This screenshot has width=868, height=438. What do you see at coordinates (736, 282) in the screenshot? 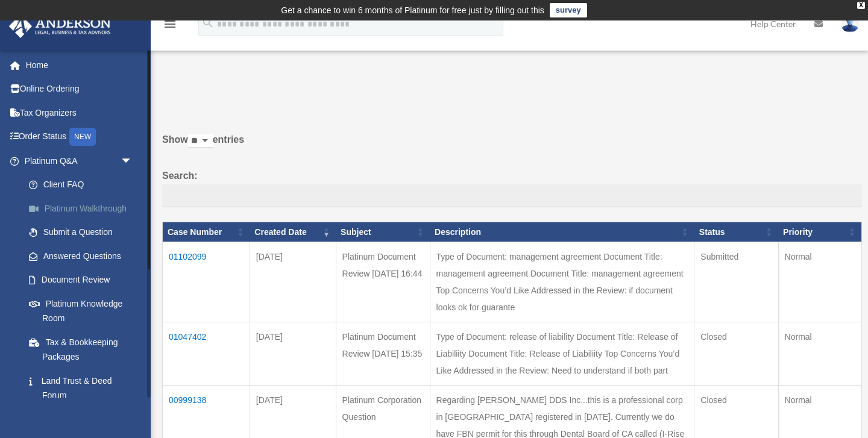
I see `td: Submitted` at bounding box center [736, 282].